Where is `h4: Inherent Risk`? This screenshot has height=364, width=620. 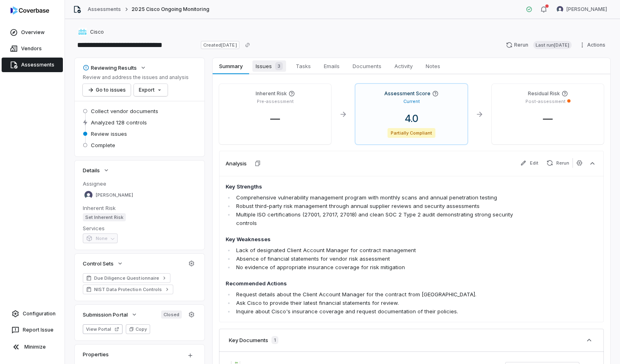
h4: Inherent Risk is located at coordinates (271, 94).